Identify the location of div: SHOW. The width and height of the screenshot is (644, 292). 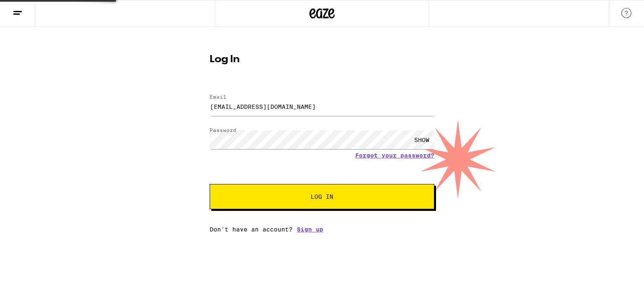
(422, 139).